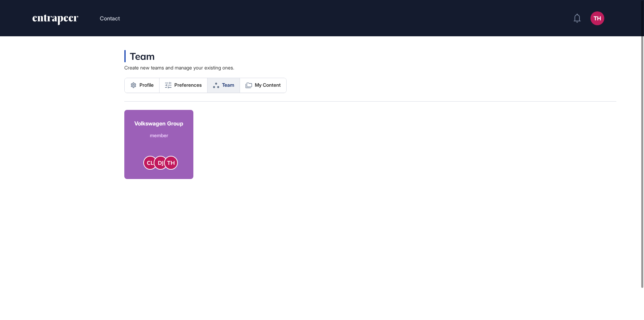  What do you see at coordinates (161, 163) in the screenshot?
I see `div: DJ` at bounding box center [161, 163].